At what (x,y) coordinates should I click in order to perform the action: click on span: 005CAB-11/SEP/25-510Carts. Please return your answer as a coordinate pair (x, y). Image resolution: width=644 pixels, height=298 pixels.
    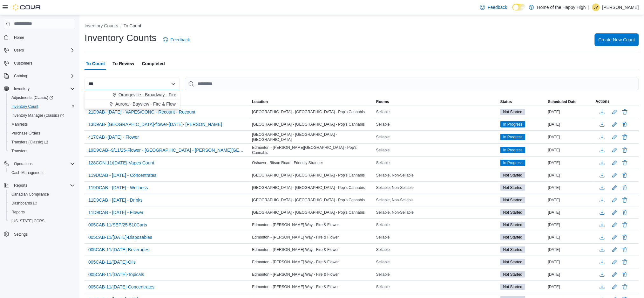
    Looking at the image, I should click on (117, 224).